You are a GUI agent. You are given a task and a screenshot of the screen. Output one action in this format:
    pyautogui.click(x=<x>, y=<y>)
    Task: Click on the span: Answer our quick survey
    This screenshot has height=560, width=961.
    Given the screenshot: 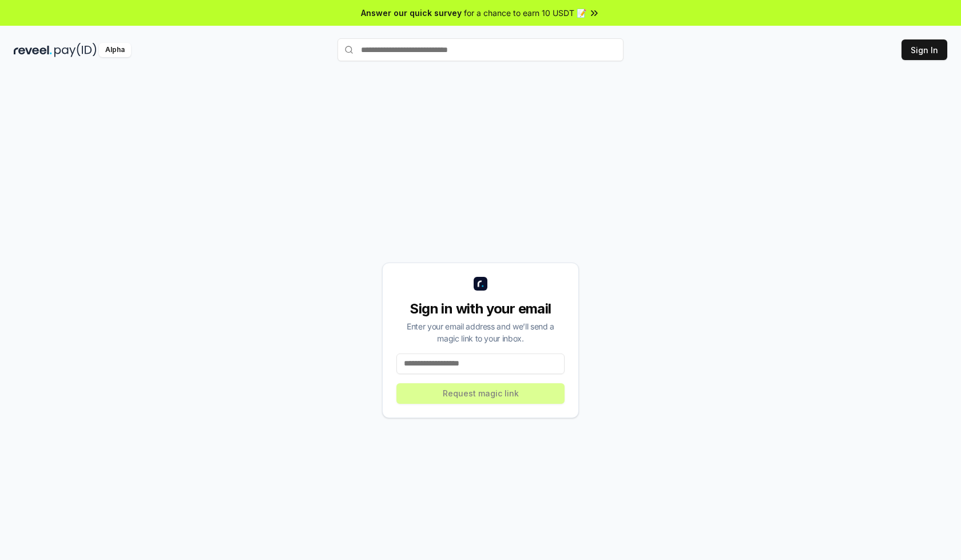 What is the action you would take?
    pyautogui.click(x=411, y=12)
    